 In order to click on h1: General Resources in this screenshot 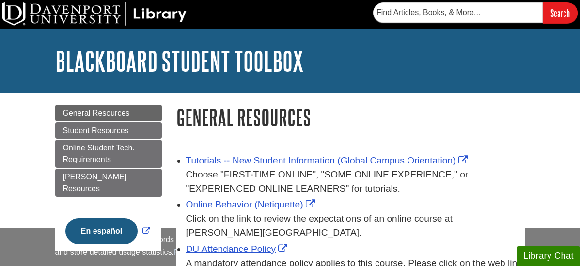, I will do `click(351, 117)`.